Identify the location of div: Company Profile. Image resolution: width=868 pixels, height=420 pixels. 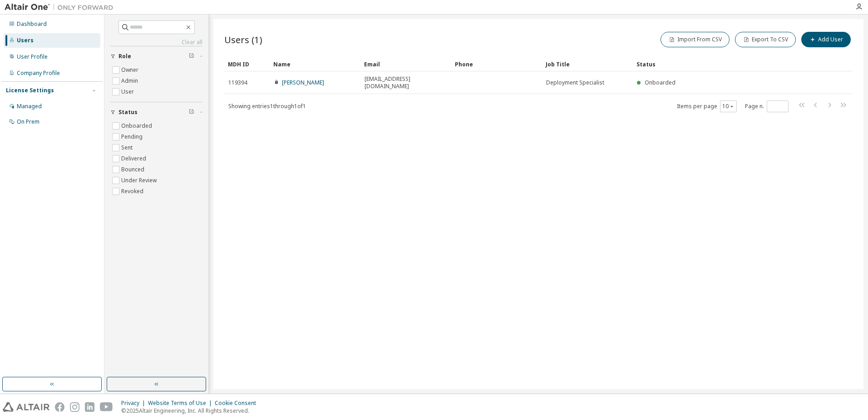
(38, 73).